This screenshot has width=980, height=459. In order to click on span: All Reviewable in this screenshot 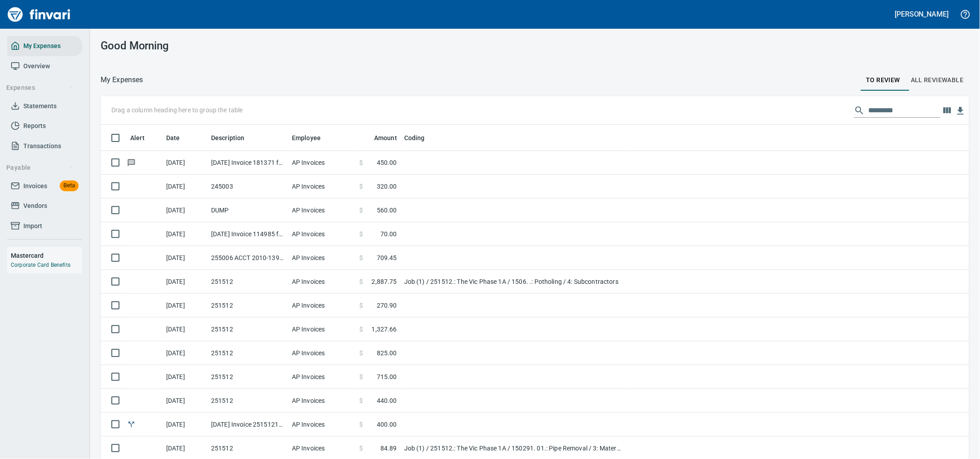, I will do `click(937, 80)`.